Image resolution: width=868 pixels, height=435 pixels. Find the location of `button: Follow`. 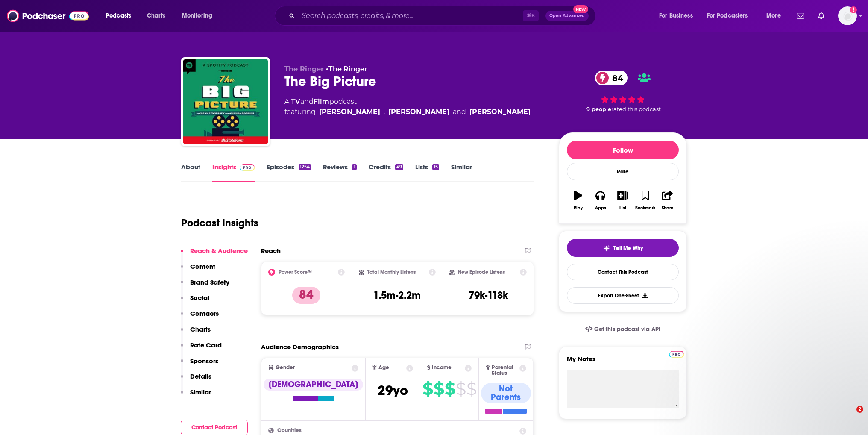

button: Follow is located at coordinates (623, 150).